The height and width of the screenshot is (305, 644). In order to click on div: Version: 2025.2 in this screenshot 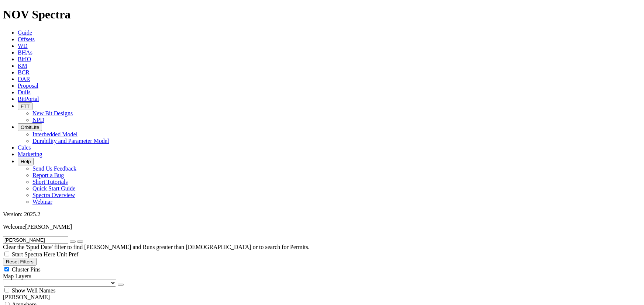, I will do `click(322, 214)`.